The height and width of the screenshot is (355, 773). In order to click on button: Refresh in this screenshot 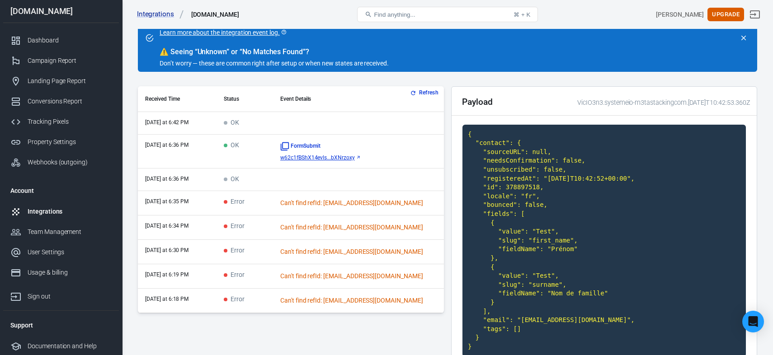, I will do `click(425, 93)`.